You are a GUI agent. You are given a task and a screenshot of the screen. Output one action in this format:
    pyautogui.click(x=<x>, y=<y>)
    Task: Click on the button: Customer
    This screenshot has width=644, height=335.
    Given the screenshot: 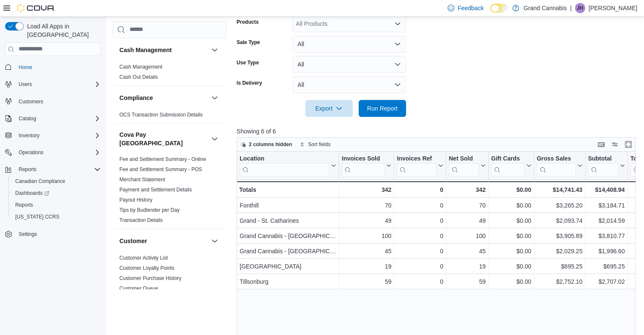 What is the action you would take?
    pyautogui.click(x=215, y=241)
    